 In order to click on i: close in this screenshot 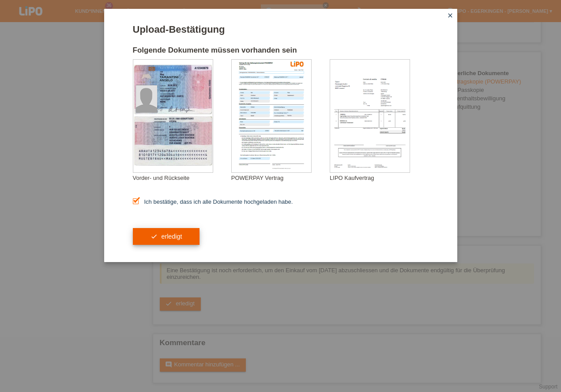, I will do `click(450, 15)`.